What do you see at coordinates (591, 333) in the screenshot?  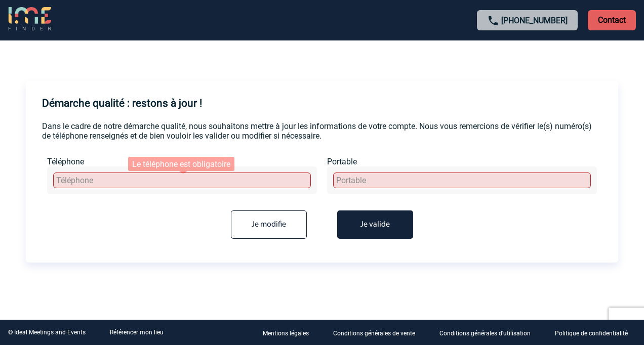 I see `p: Politique de confidentialité` at bounding box center [591, 333].